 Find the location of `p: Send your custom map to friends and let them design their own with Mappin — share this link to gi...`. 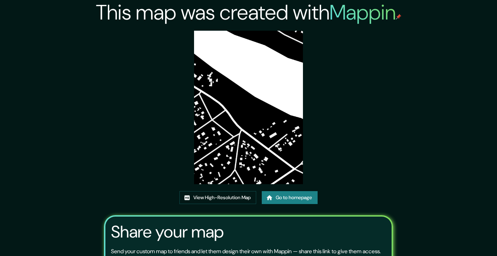

p: Send your custom map to friends and let them design their own with Mappin — share this link to gi... is located at coordinates (245, 251).